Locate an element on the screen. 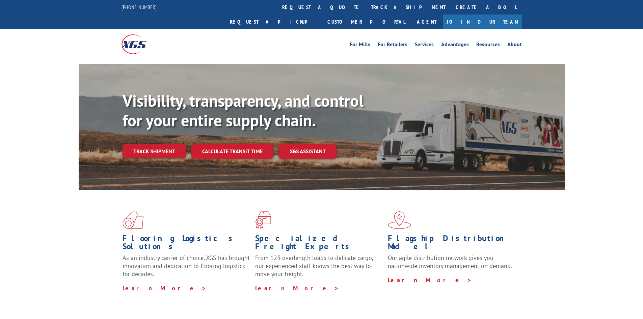 The image size is (643, 319). a: XGS ASSISTANT is located at coordinates (308, 151).